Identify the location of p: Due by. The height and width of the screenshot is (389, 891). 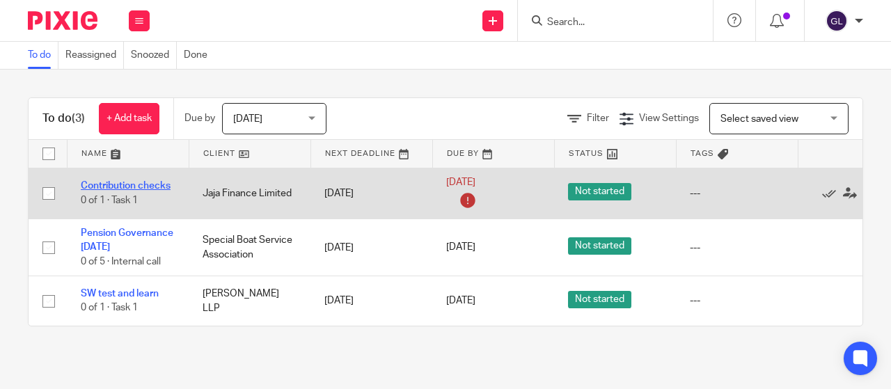
(200, 118).